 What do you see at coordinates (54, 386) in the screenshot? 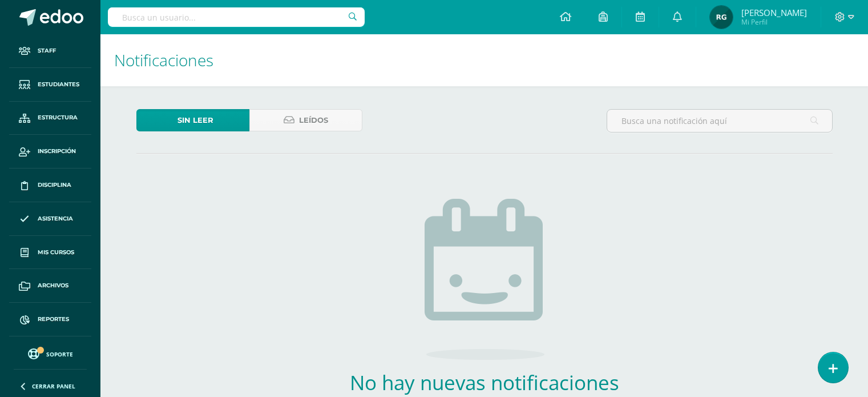
I see `span: Cerrar panel` at bounding box center [54, 386].